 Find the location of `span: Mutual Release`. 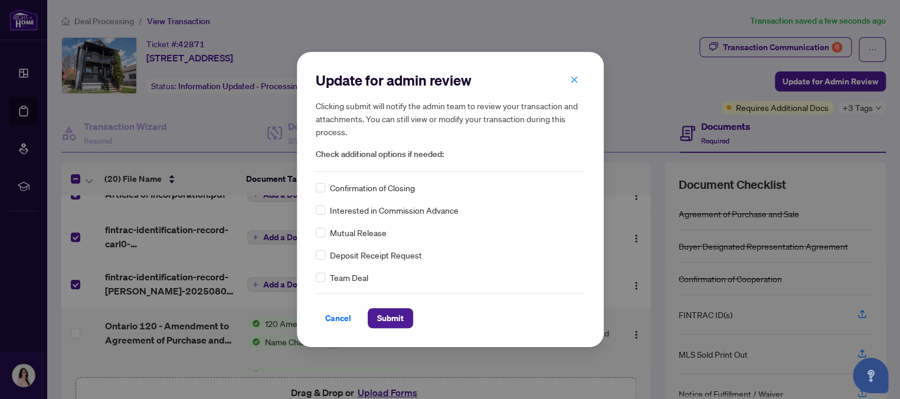

span: Mutual Release is located at coordinates (358, 233).